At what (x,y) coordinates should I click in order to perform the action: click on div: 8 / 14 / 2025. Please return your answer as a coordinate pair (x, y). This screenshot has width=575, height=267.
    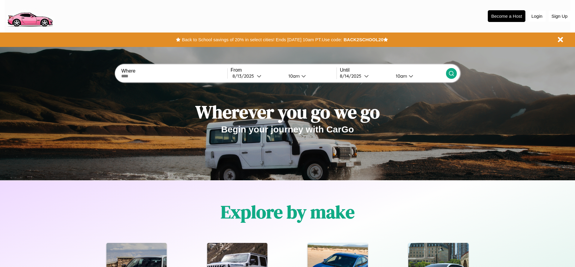
    Looking at the image, I should click on (352, 76).